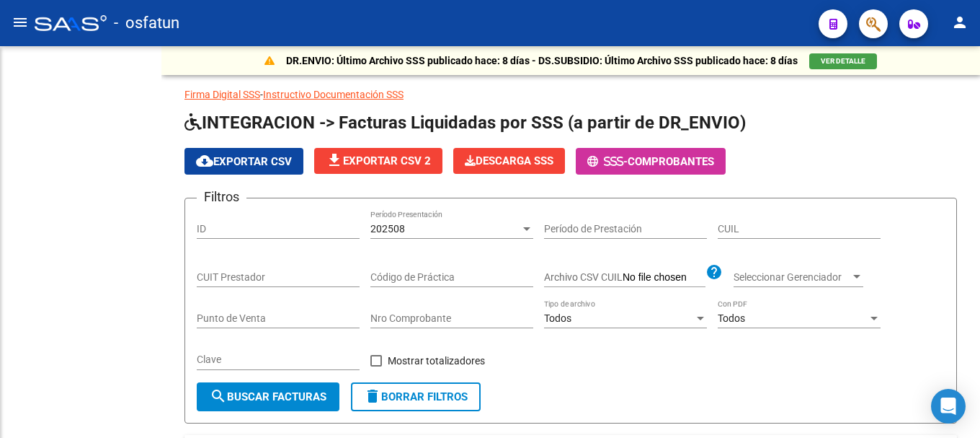  What do you see at coordinates (793, 277) in the screenshot?
I see `span: Seleccionar Gerenciador` at bounding box center [793, 277].